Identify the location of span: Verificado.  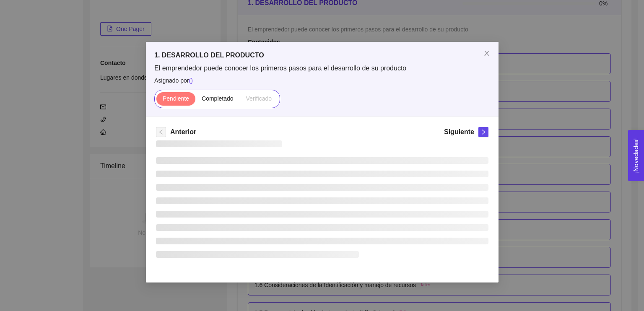
(258, 98).